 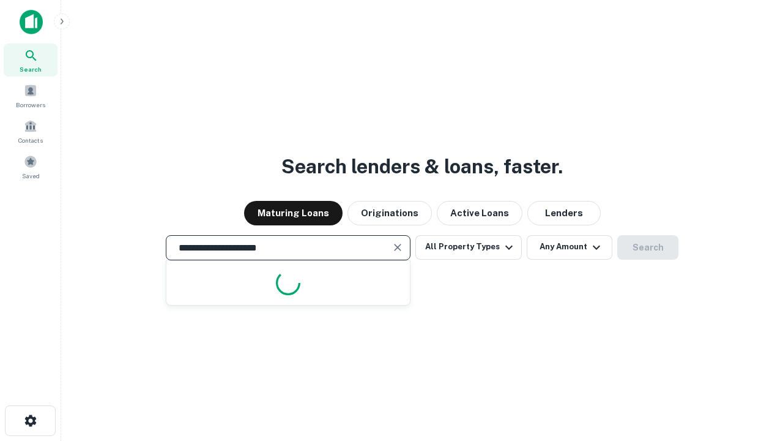 I want to click on div: Borrowers, so click(x=31, y=95).